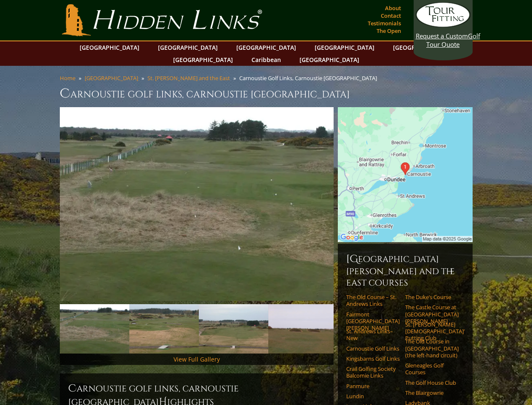  Describe the element at coordinates (373, 396) in the screenshot. I see `a: Lundin` at that location.